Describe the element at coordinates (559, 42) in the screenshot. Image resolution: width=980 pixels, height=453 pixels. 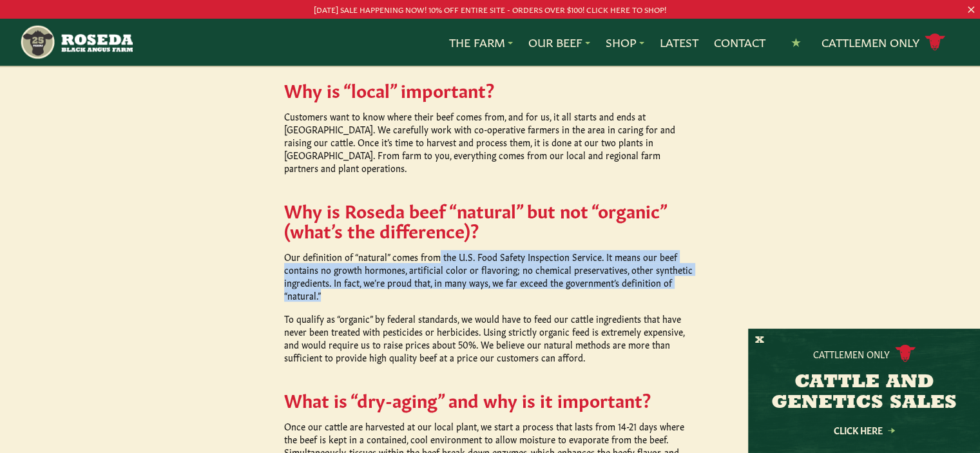
I see `a: Our Beef` at that location.